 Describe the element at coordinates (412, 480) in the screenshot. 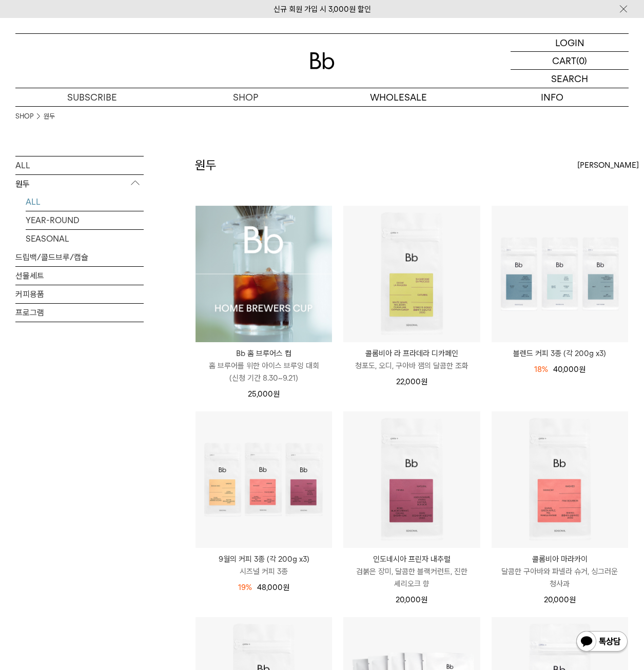

I see `img: 인도네시아 프린자 내추럴` at that location.